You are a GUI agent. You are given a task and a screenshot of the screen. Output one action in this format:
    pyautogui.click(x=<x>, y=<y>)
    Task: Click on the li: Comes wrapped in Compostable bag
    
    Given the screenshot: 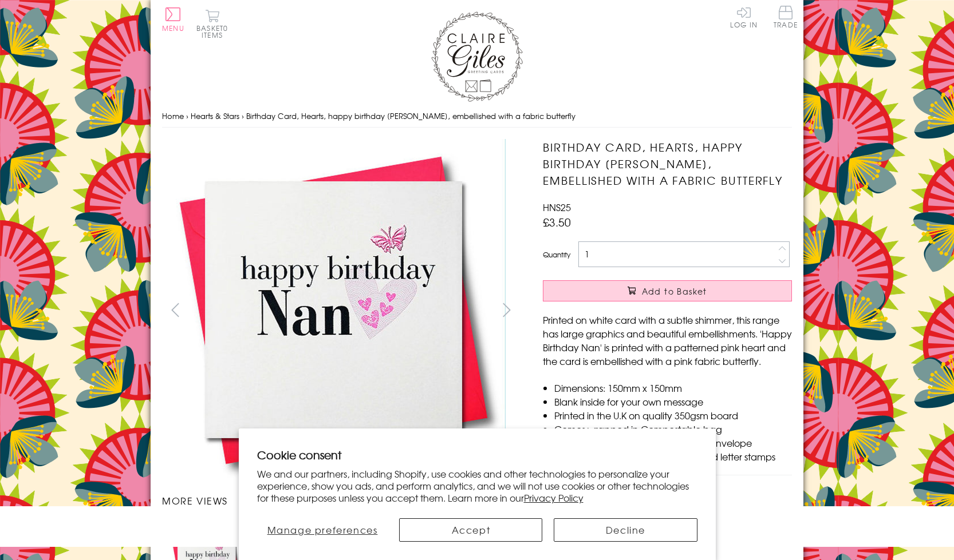 What is the action you would take?
    pyautogui.click(x=673, y=429)
    